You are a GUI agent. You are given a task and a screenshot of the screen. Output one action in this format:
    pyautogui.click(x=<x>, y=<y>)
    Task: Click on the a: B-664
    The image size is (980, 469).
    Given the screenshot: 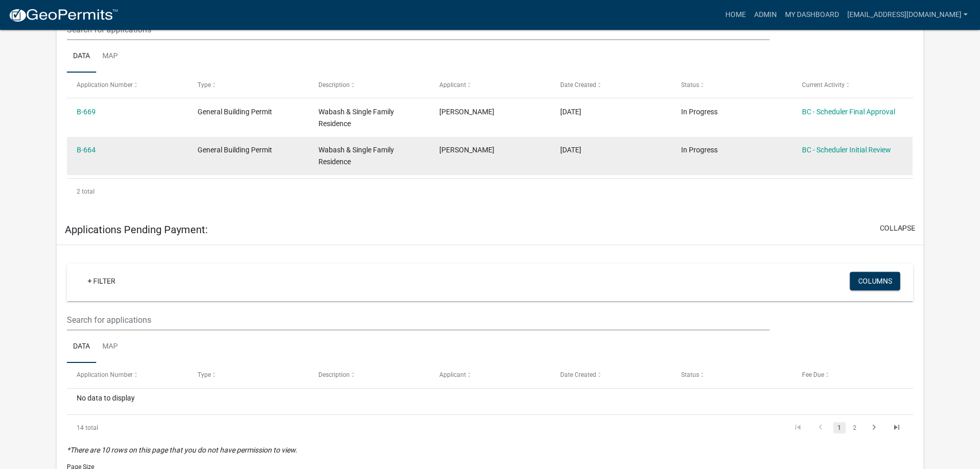 What is the action you would take?
    pyautogui.click(x=86, y=150)
    